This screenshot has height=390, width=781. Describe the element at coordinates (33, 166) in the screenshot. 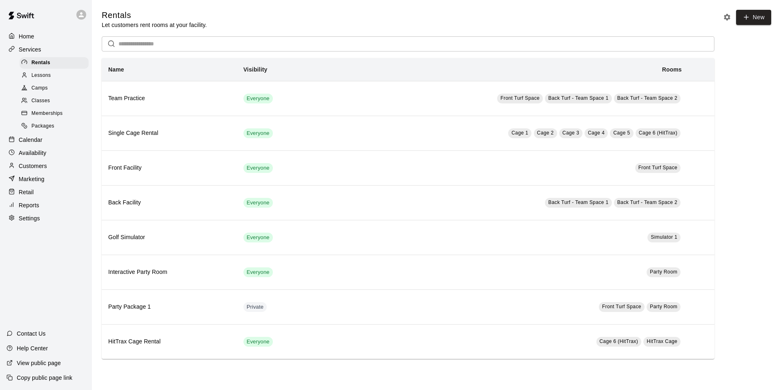

I see `p: Customers` at that location.